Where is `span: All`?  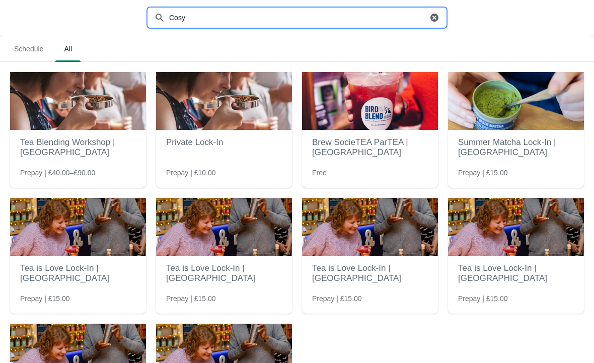 span: All is located at coordinates (68, 49).